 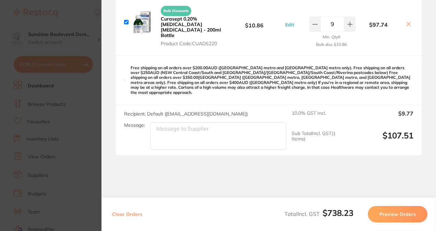 I want to click on label: Message:, so click(x=134, y=125).